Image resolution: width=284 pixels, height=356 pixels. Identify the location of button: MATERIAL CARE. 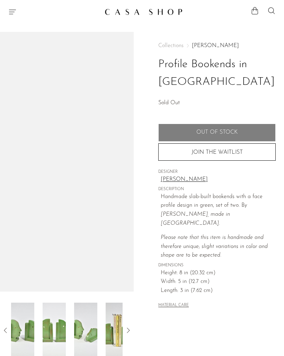
(173, 305).